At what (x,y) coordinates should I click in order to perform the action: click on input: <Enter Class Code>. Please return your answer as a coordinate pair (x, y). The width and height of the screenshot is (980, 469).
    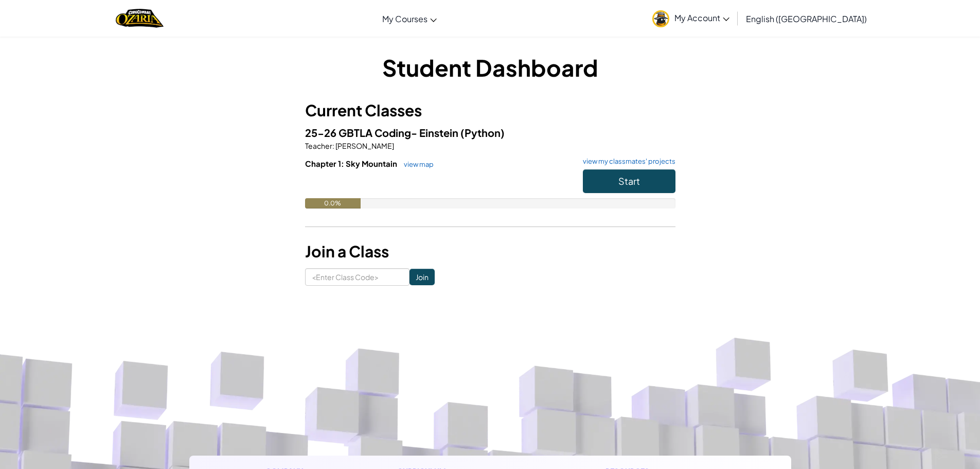
    Looking at the image, I should click on (357, 276).